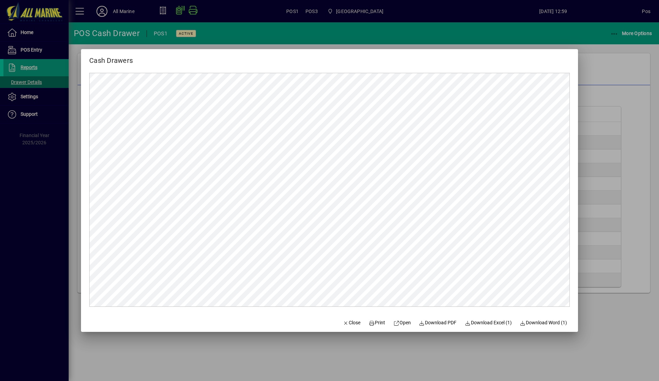  What do you see at coordinates (488, 322) in the screenshot?
I see `span: Download Excel (1)` at bounding box center [488, 322].